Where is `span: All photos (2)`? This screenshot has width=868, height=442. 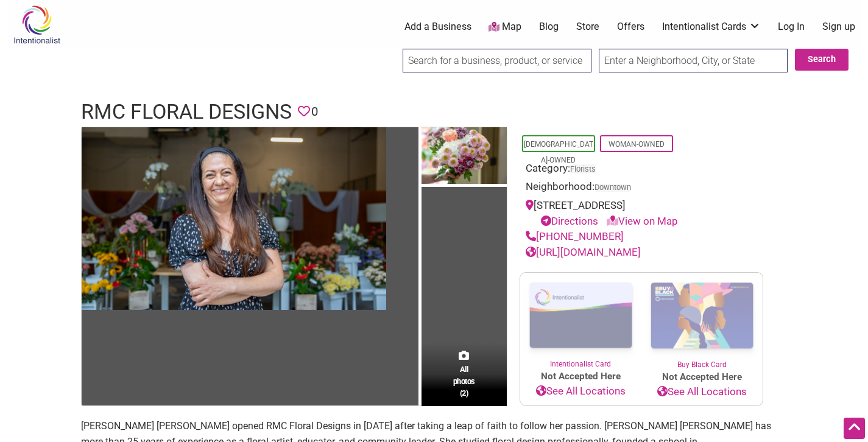 span: All photos (2) is located at coordinates (464, 380).